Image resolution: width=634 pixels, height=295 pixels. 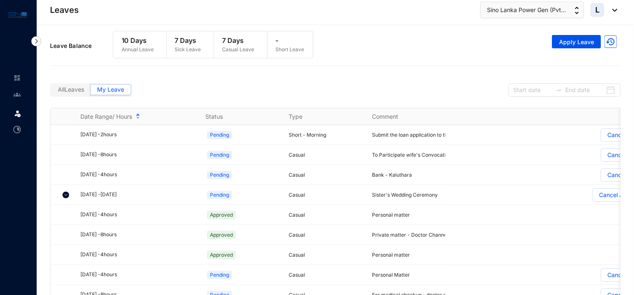 I want to click on span: My Leave, so click(x=110, y=89).